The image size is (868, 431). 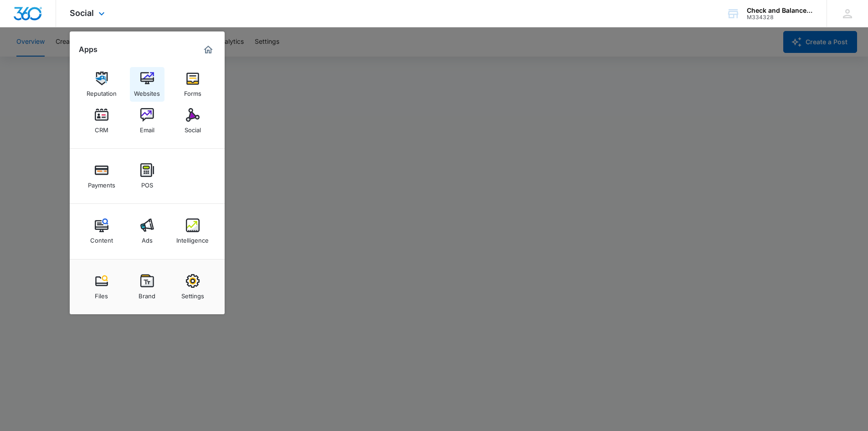 What do you see at coordinates (102, 238) in the screenshot?
I see `div: Content` at bounding box center [102, 238].